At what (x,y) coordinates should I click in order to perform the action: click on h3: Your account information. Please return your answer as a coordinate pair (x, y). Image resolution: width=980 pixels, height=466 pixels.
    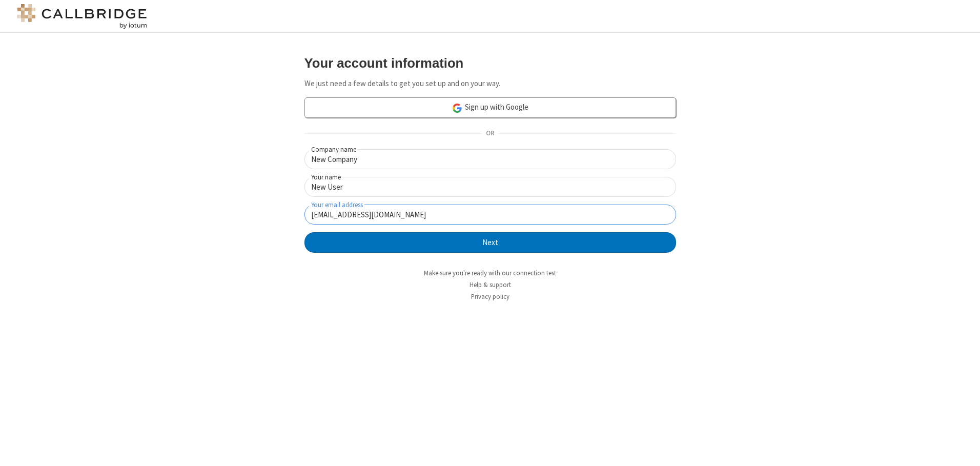
    Looking at the image, I should click on (490, 63).